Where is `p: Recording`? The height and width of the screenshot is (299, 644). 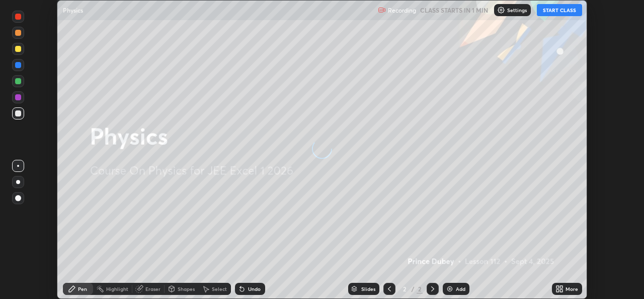
p: Recording is located at coordinates (402, 10).